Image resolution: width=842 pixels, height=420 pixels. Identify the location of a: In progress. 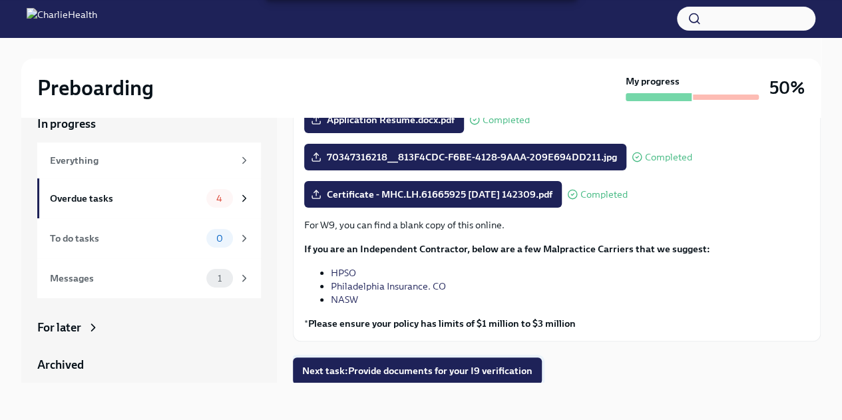
(149, 124).